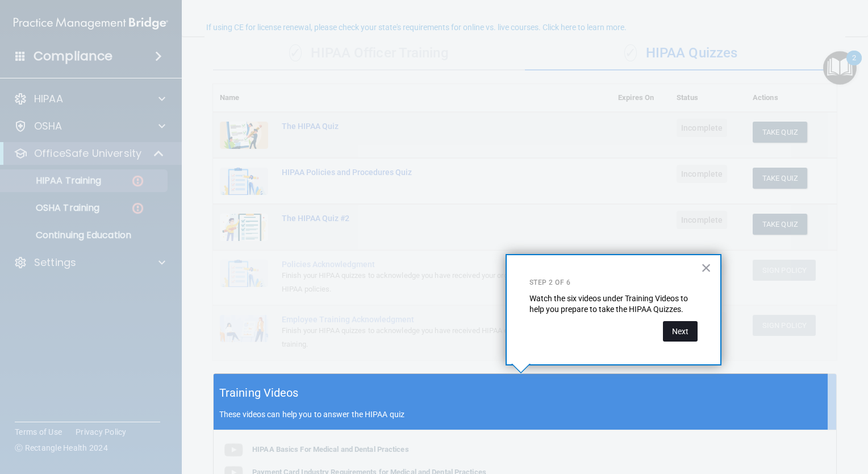 The image size is (868, 474). Describe the element at coordinates (613, 304) in the screenshot. I see `p: Watch the six videos under Training Videos to help you prepare to take the HIPAA Quizzes.` at that location.